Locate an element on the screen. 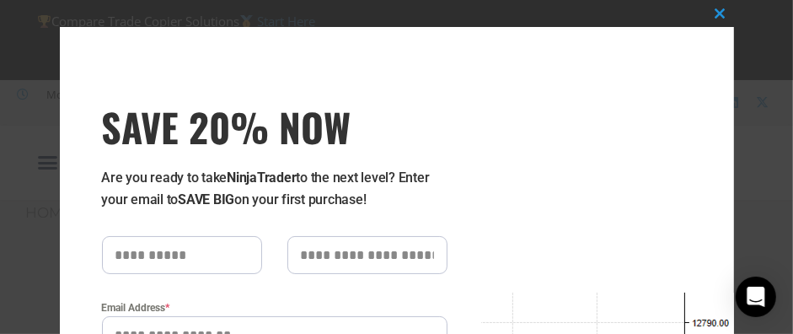 The height and width of the screenshot is (334, 793). p: Are you ready to take to the next level? Enter your email to on your first purchase! is located at coordinates (275, 189).